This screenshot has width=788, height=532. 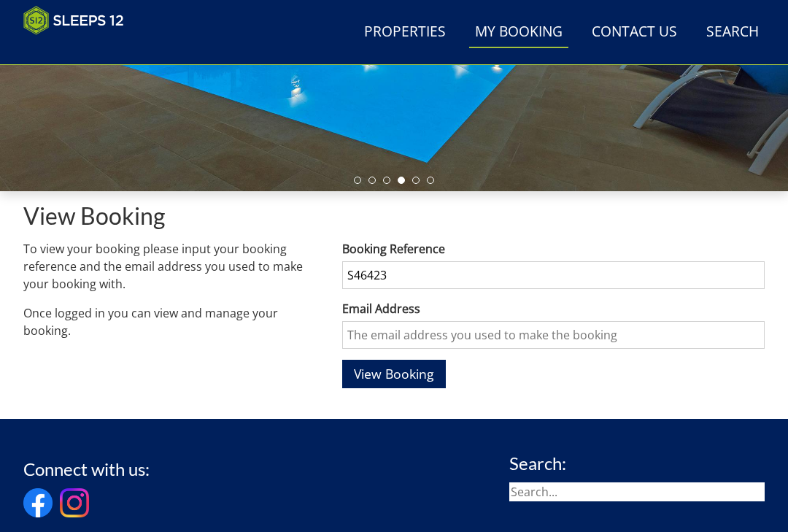 What do you see at coordinates (171, 322) in the screenshot?
I see `p: Once logged in you can view and manage your booking.` at bounding box center [171, 322].